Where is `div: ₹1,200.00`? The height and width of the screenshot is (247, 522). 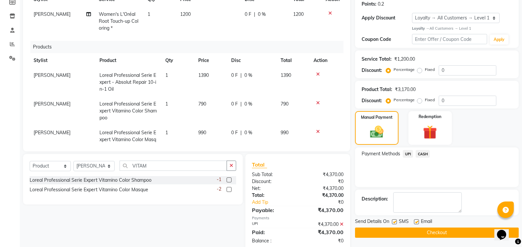
div: ₹1,200.00 is located at coordinates (404, 59).